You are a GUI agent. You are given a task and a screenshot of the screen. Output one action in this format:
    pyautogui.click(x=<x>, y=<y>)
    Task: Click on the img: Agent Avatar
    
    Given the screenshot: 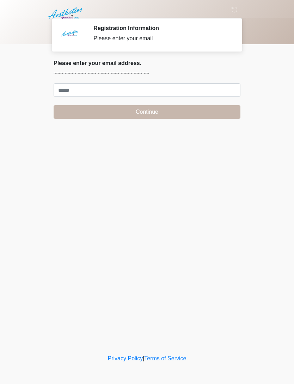 What is the action you would take?
    pyautogui.click(x=70, y=35)
    